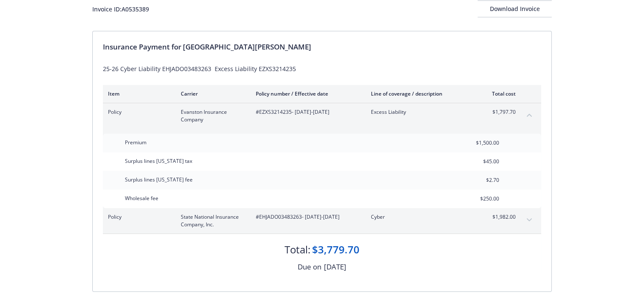  What do you see at coordinates (500, 112) in the screenshot?
I see `span: $1,797.70` at bounding box center [500, 112].